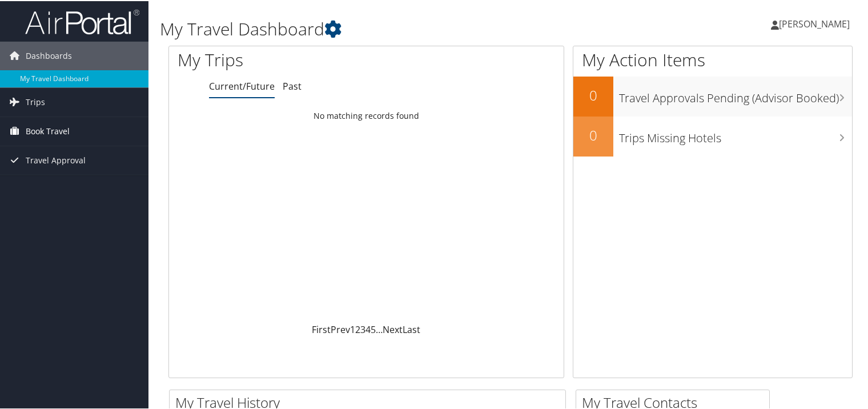 Image resolution: width=868 pixels, height=409 pixels. What do you see at coordinates (340, 328) in the screenshot?
I see `a: Prev` at bounding box center [340, 328].